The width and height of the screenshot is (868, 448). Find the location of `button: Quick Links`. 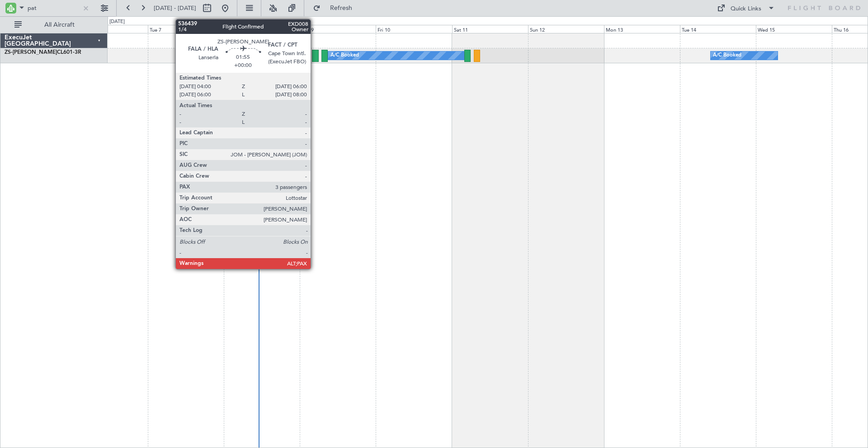

button: Quick Links is located at coordinates (746, 8).